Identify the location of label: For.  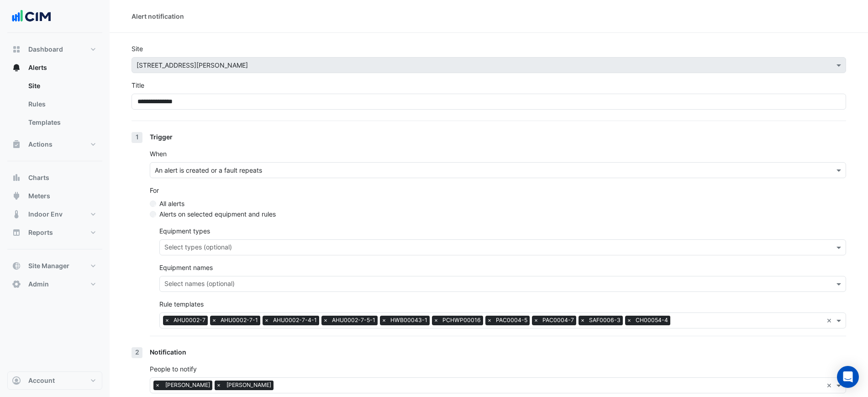
(154, 190).